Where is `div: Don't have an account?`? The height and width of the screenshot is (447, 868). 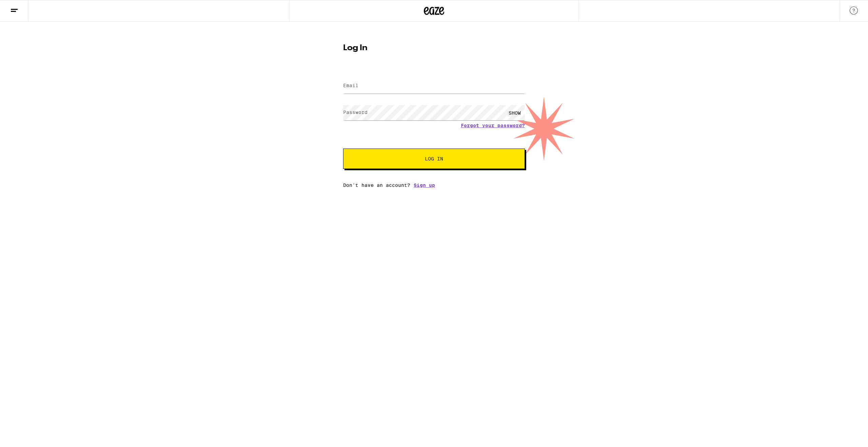
div: Don't have an account? is located at coordinates (434, 185).